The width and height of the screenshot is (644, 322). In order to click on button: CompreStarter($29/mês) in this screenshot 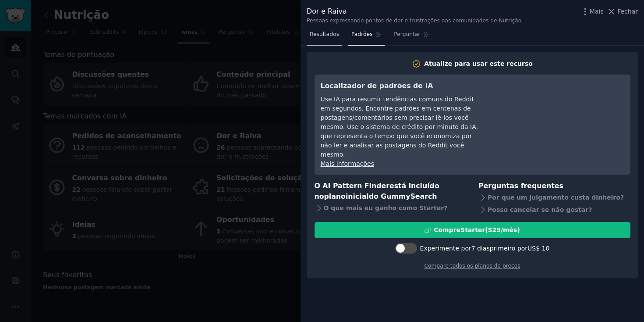, I will do `click(472, 230)`.